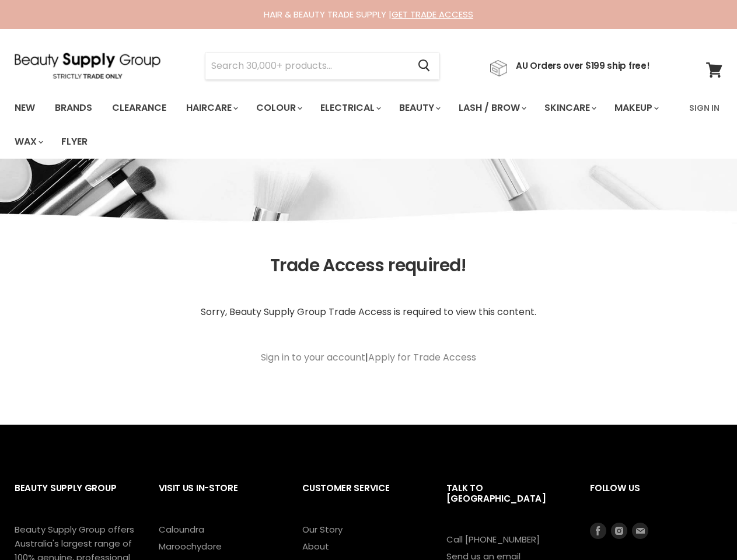 This screenshot has width=737, height=560. Describe the element at coordinates (362, 497) in the screenshot. I see `h2: Customer Service` at that location.